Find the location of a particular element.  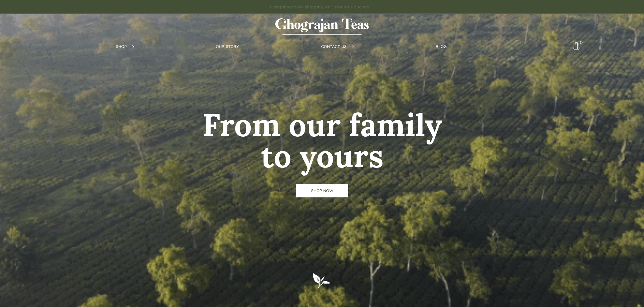

span: CONTACT US is located at coordinates (334, 46).